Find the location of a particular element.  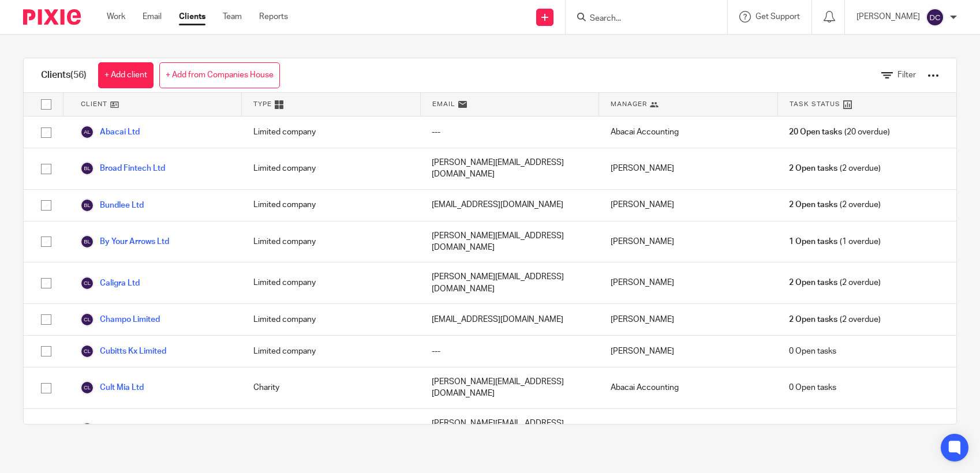

a: By Your Arrows Ltd is located at coordinates (124, 242).